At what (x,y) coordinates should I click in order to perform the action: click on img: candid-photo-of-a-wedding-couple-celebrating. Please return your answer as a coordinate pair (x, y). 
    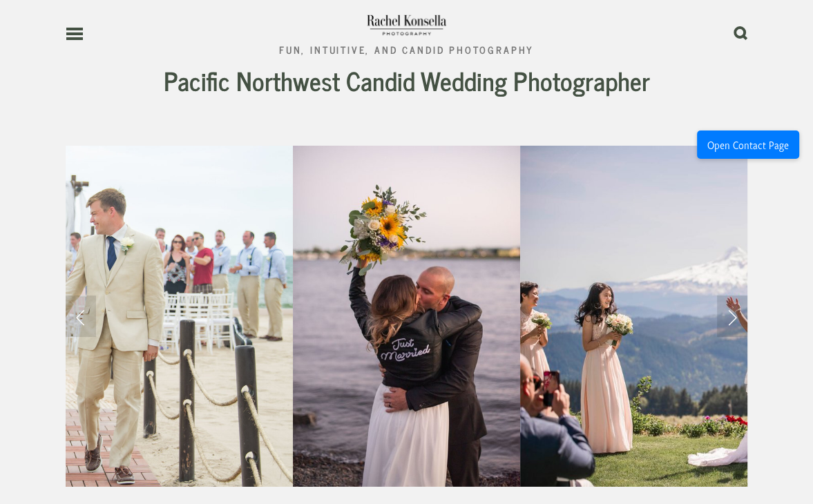
    Looking at the image, I should click on (406, 317).